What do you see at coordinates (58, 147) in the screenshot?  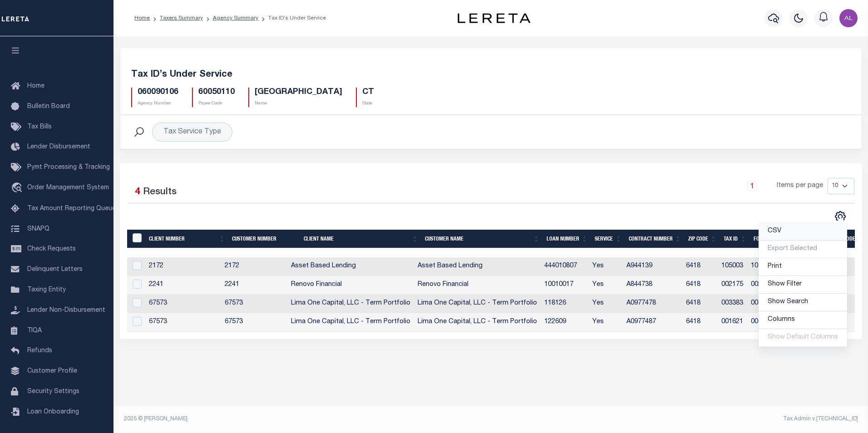 I see `span: Lender Disbursement` at bounding box center [58, 147].